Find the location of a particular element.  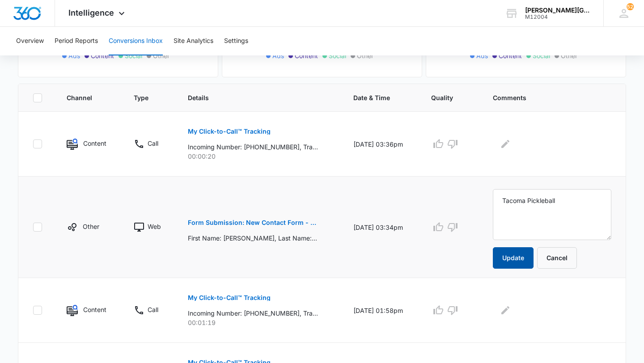

span: Details is located at coordinates (254, 98).